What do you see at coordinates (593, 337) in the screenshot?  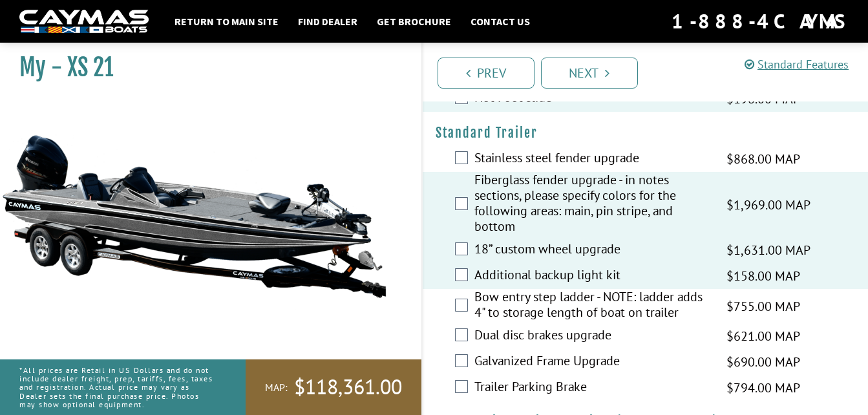 I see `label: Dual disc brakes upgrade` at bounding box center [593, 337].